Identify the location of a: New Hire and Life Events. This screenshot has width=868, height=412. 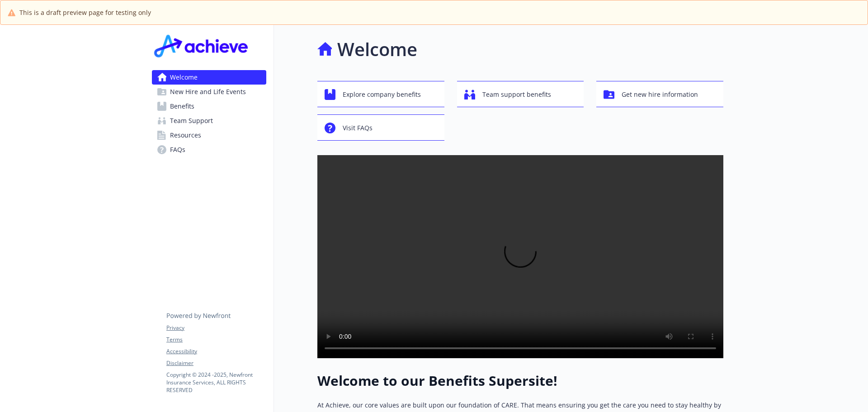
(209, 92).